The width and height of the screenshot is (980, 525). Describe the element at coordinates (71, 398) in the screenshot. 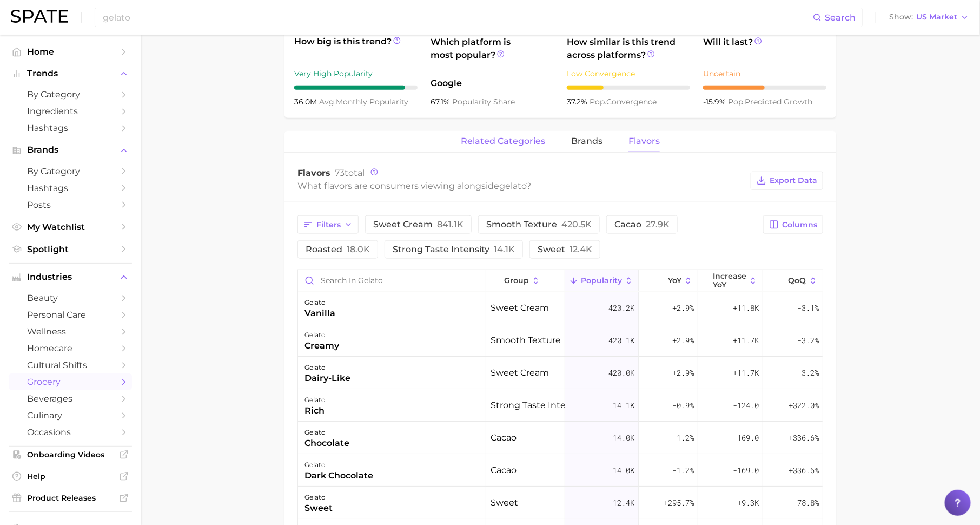

I see `a: beverages` at that location.